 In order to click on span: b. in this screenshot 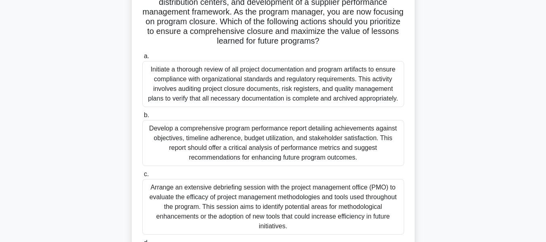, I will do `click(146, 115)`.